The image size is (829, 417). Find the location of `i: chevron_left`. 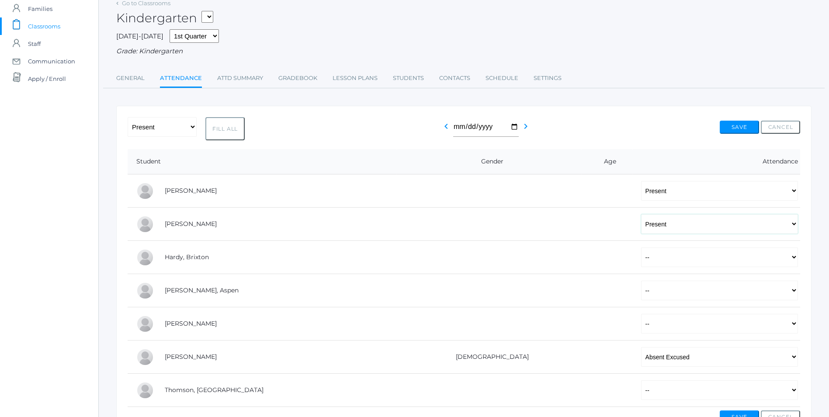

i: chevron_left is located at coordinates (446, 126).